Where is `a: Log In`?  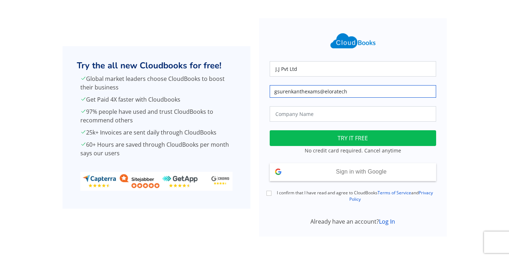
a: Log In is located at coordinates (387, 221).